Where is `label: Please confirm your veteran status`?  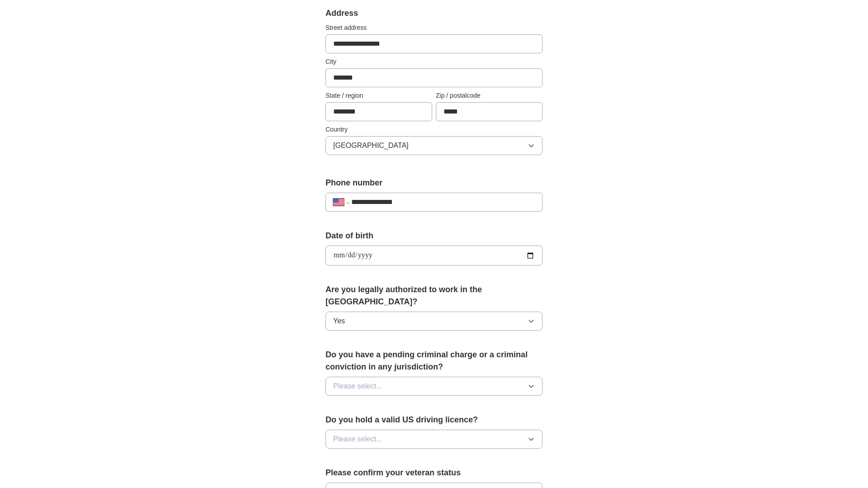 label: Please confirm your veteran status is located at coordinates (434, 473).